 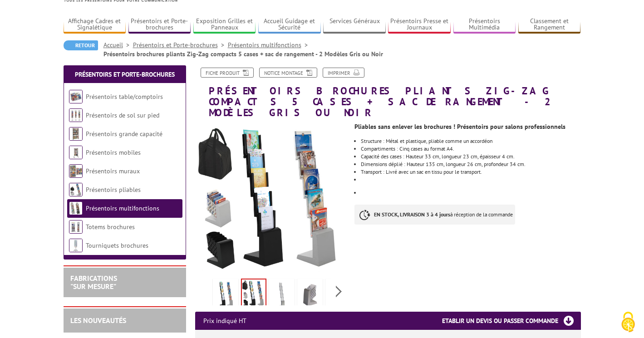 I want to click on a: Tourniquets brochures, so click(x=117, y=246).